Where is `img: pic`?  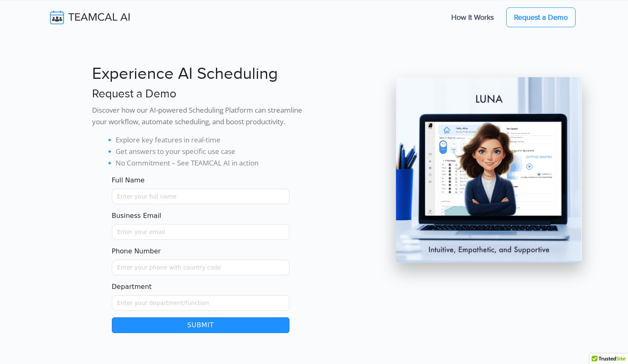
img: pic is located at coordinates (489, 170).